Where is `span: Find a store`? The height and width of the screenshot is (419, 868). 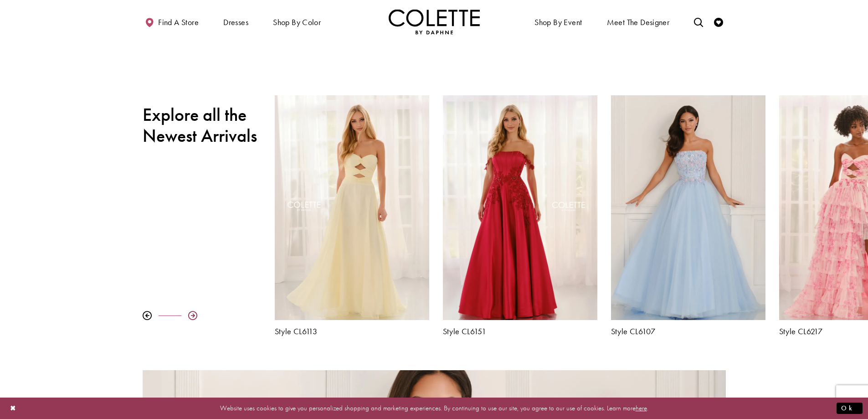
span: Find a store is located at coordinates (178, 22).